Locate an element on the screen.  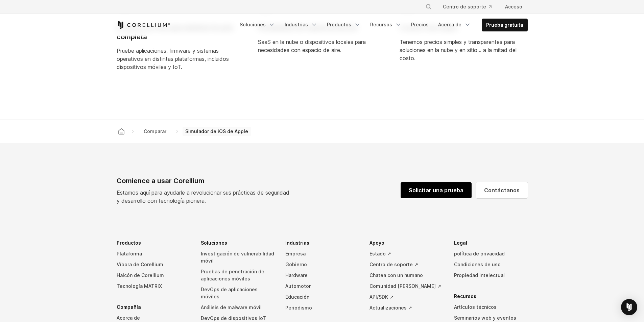
font: Actualizaciones ↗ is located at coordinates (391, 307).